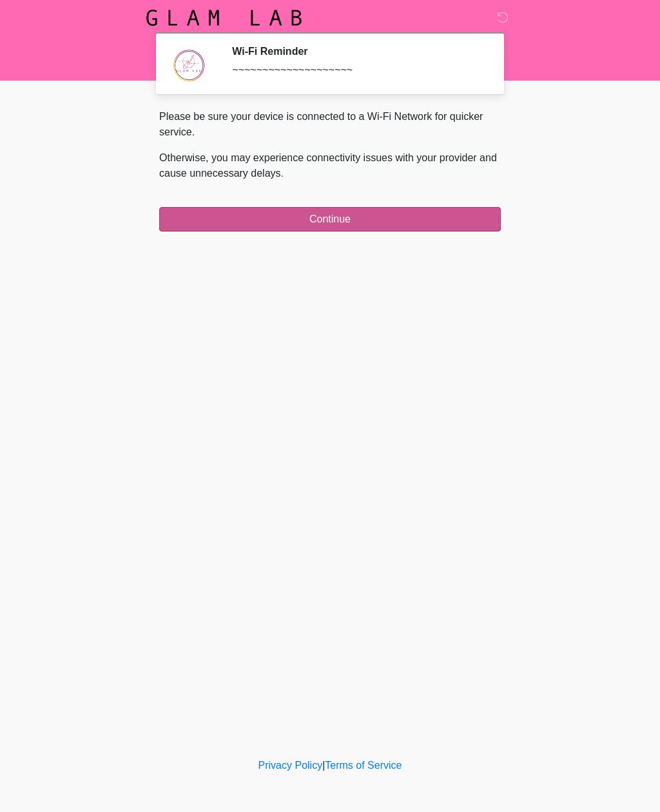 Image resolution: width=660 pixels, height=812 pixels. I want to click on img: Glam Lab Logo, so click(224, 17).